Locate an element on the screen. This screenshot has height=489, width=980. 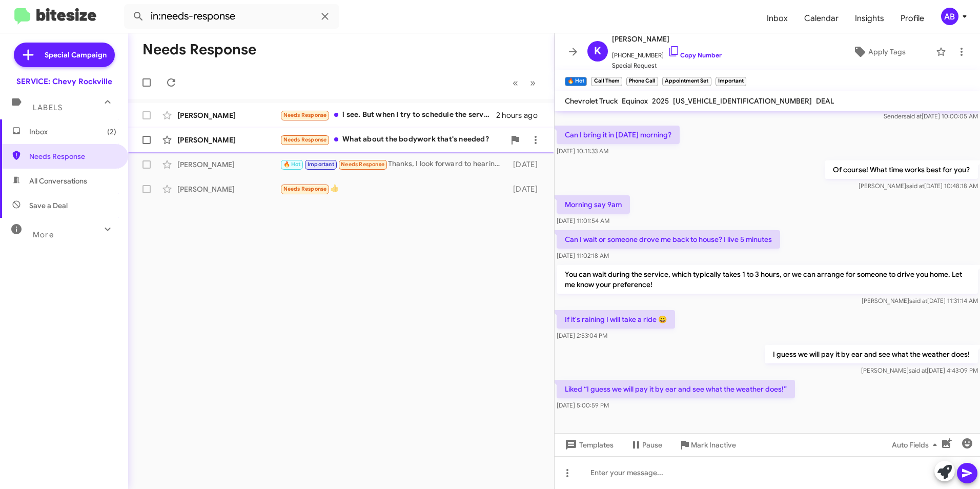
span: Pause is located at coordinates (652, 444).